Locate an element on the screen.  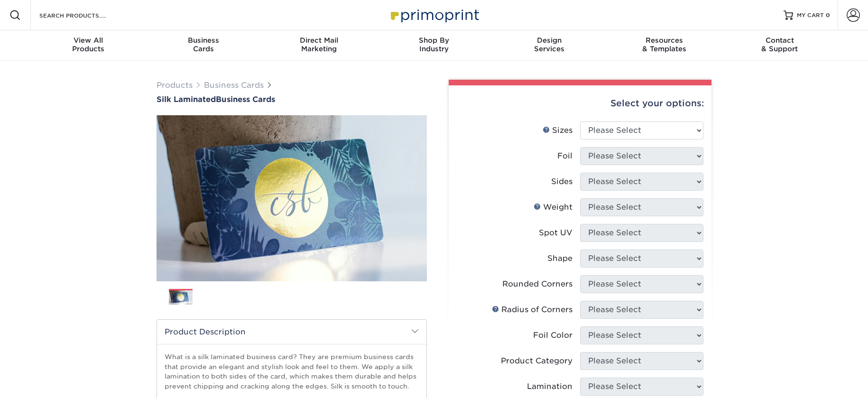
a: Direct MailMarketing is located at coordinates (319, 46).